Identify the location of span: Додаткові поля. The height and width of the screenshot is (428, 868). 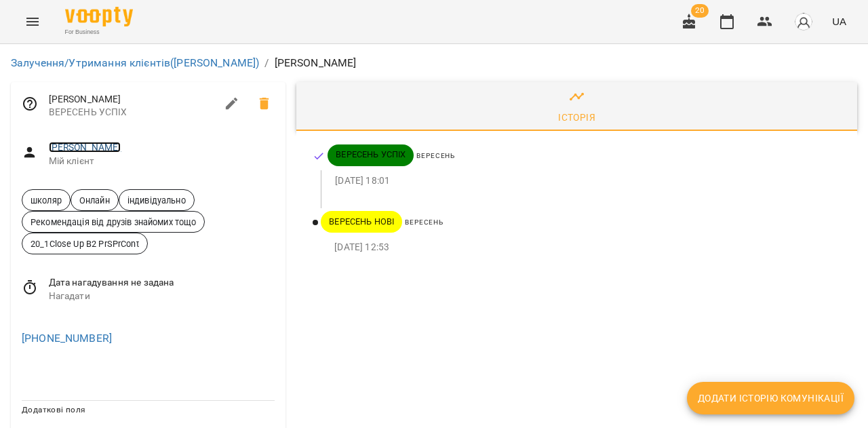
(54, 409).